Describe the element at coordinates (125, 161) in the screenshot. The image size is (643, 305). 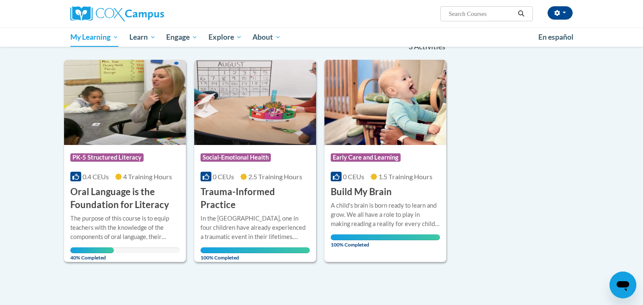
I see `a: Course LogoPK-5 Structured Literacy0.4 CEUs4 Training Hours Oral Language is the Foundation for L...` at that location.